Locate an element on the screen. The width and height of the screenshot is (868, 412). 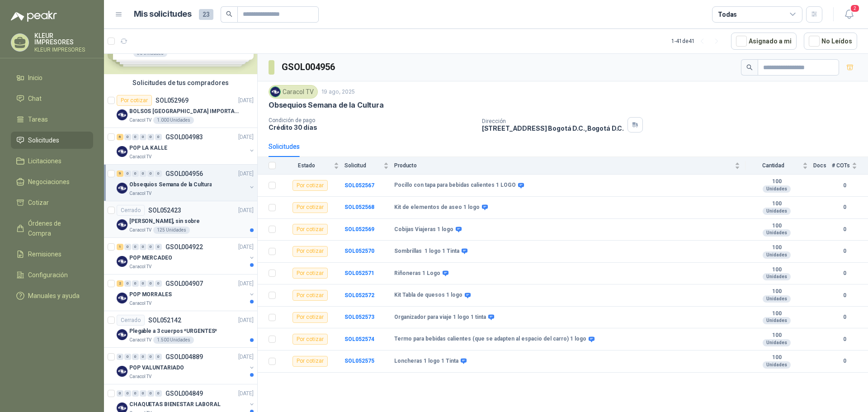
span: # COTs is located at coordinates (841, 165).